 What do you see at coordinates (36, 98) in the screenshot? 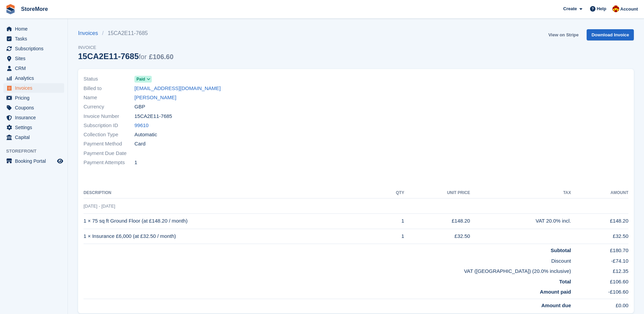
I see `span: Pricing` at bounding box center [36, 98].